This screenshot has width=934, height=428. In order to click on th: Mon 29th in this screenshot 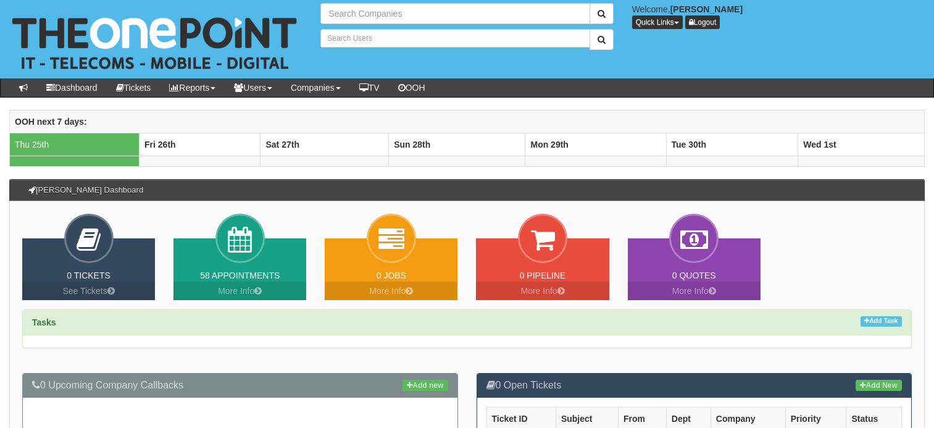, I will do `click(596, 145)`.